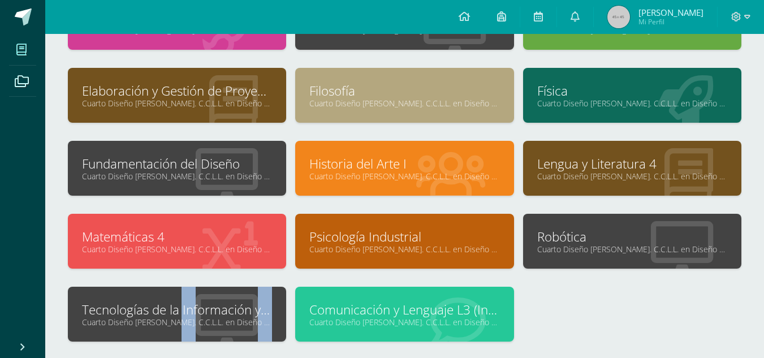  Describe the element at coordinates (177, 164) in the screenshot. I see `a: Fundamentación del Diseño` at that location.